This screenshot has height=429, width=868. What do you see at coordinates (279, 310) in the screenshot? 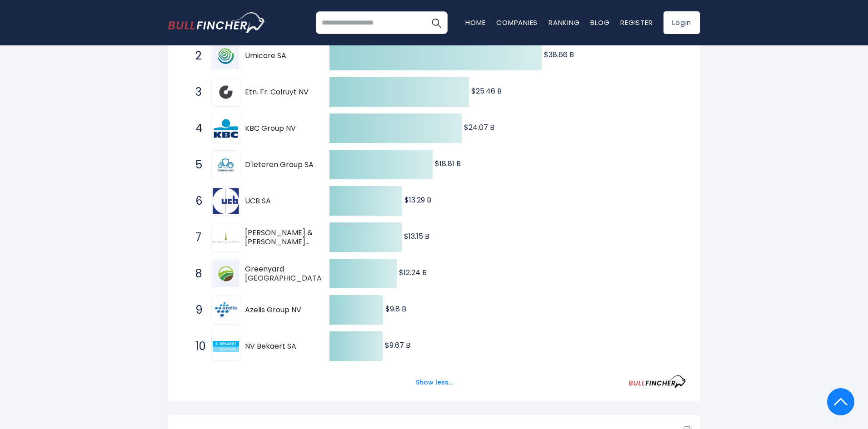
I see `span: Azelis Group NV` at bounding box center [279, 310].